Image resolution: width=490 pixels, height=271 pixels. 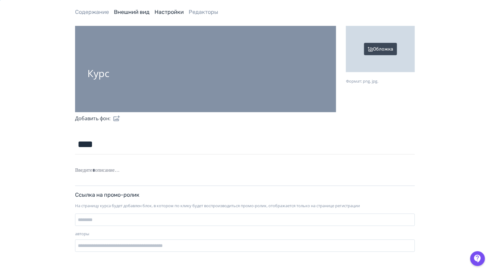 I want to click on a: Редакторы, so click(x=204, y=12).